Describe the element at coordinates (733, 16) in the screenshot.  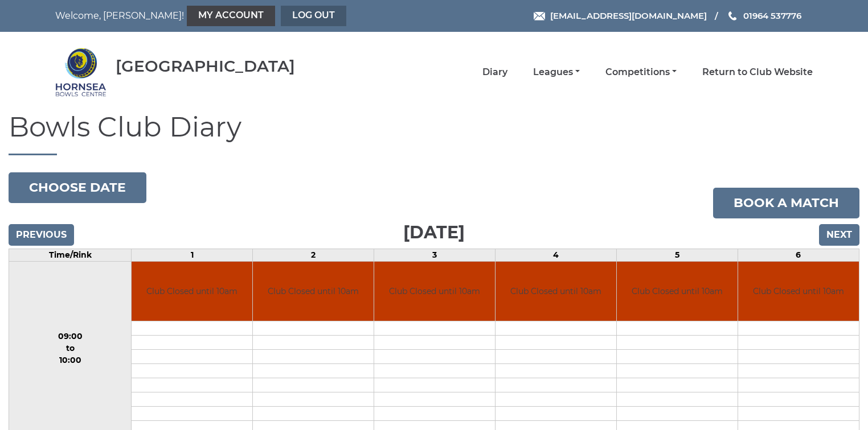
I see `img: Phone us` at that location.